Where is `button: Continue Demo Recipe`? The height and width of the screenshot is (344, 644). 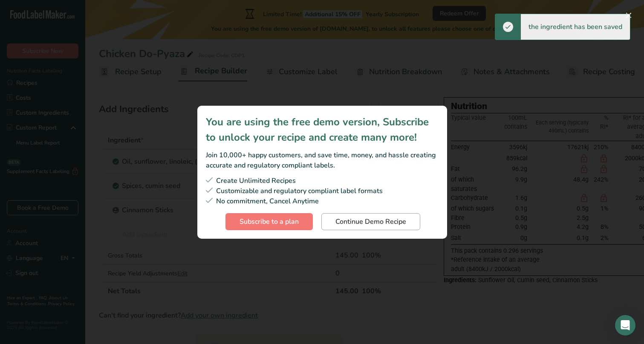 button: Continue Demo Recipe is located at coordinates (371, 222).